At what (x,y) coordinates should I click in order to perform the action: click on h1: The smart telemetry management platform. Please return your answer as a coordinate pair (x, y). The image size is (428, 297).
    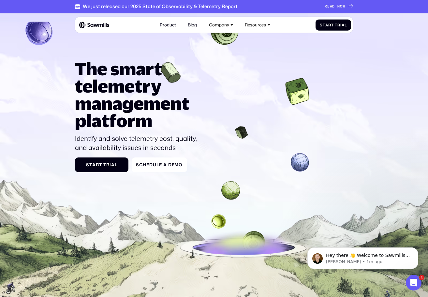
    Looking at the image, I should click on (137, 94).